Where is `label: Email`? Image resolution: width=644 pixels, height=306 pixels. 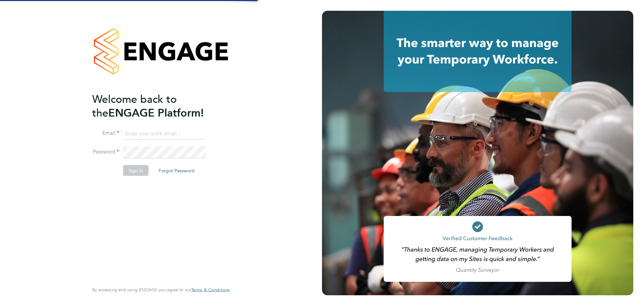
label: Email is located at coordinates (106, 133).